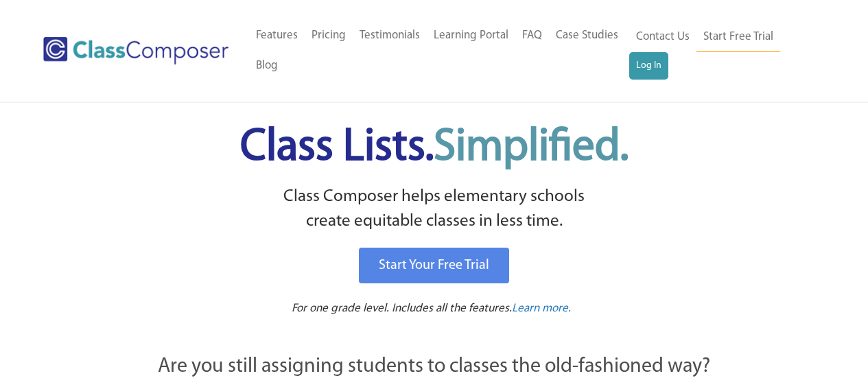  What do you see at coordinates (434, 209) in the screenshot?
I see `p: Class Composer helps elementary schools create equitable classes in less time.` at bounding box center [434, 209].